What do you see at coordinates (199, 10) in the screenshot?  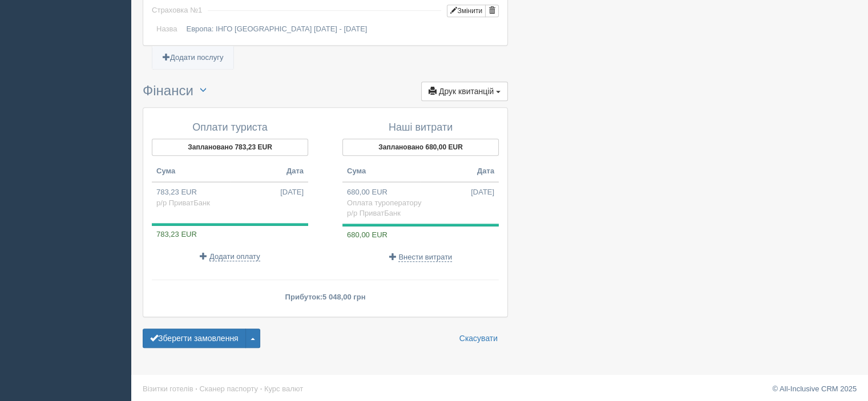 I see `span: 1` at bounding box center [199, 10].